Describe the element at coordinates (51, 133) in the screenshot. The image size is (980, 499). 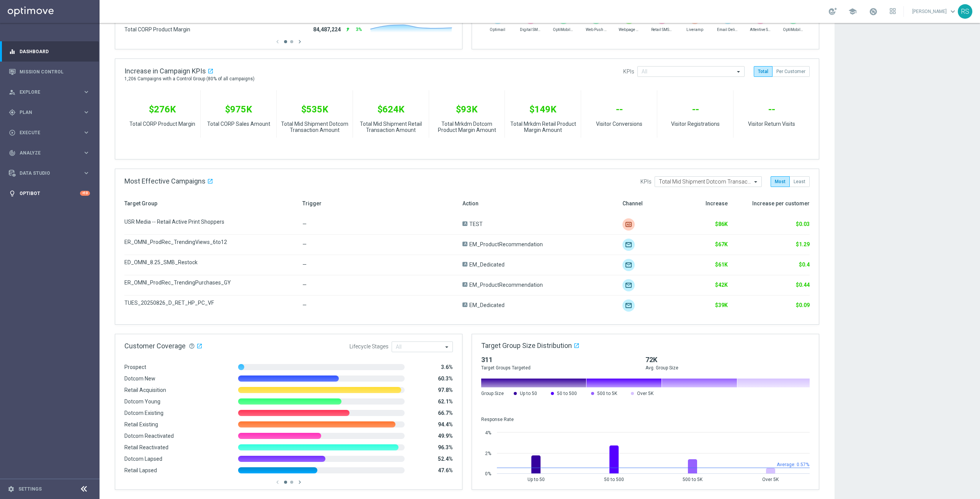
I see `span: Execute` at that location.